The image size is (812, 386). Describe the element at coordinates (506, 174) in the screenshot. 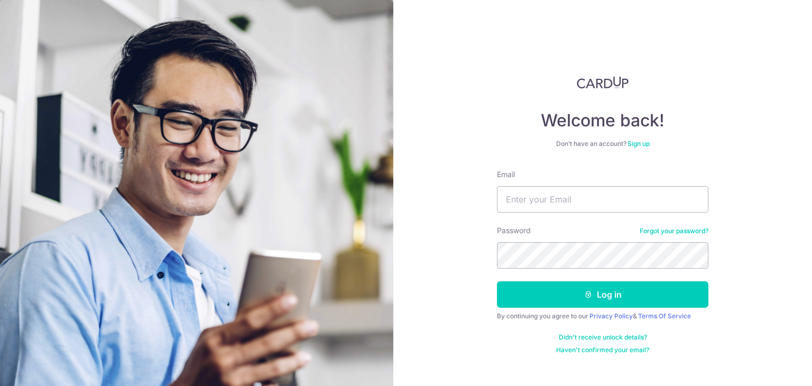

I see `label: Email` at that location.